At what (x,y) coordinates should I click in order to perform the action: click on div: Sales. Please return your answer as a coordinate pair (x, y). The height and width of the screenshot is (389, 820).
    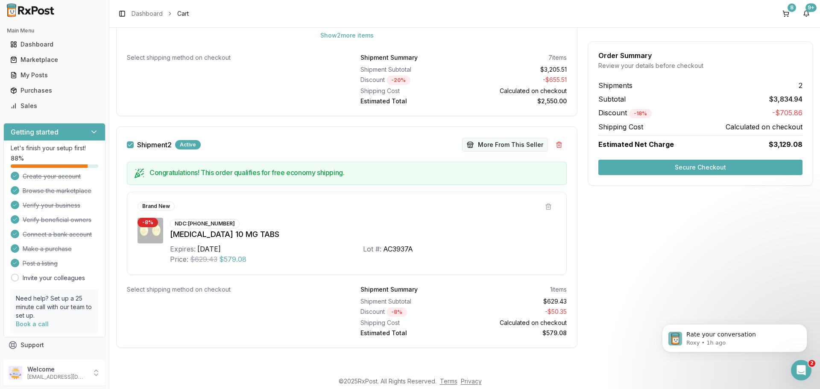
    Looking at the image, I should click on (54, 106).